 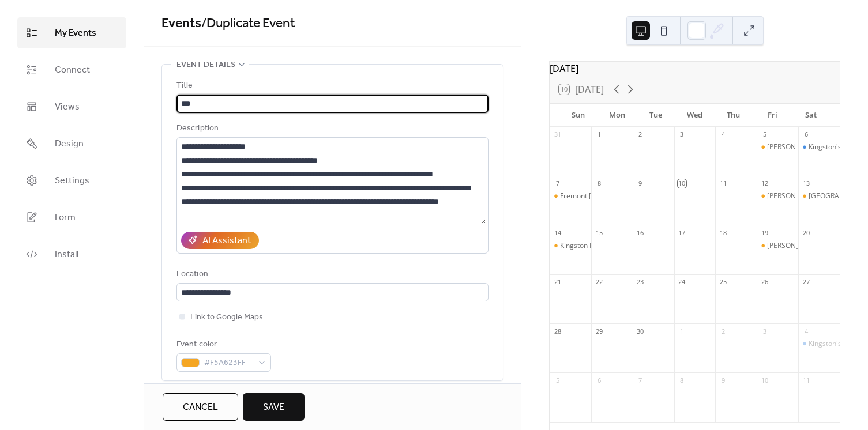 I want to click on span: Cancel, so click(x=200, y=408).